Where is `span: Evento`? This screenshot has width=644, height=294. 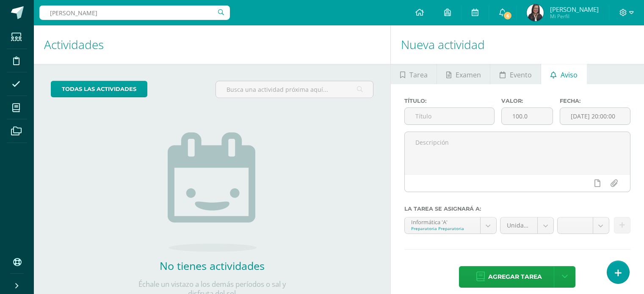
span: Evento is located at coordinates (520, 74).